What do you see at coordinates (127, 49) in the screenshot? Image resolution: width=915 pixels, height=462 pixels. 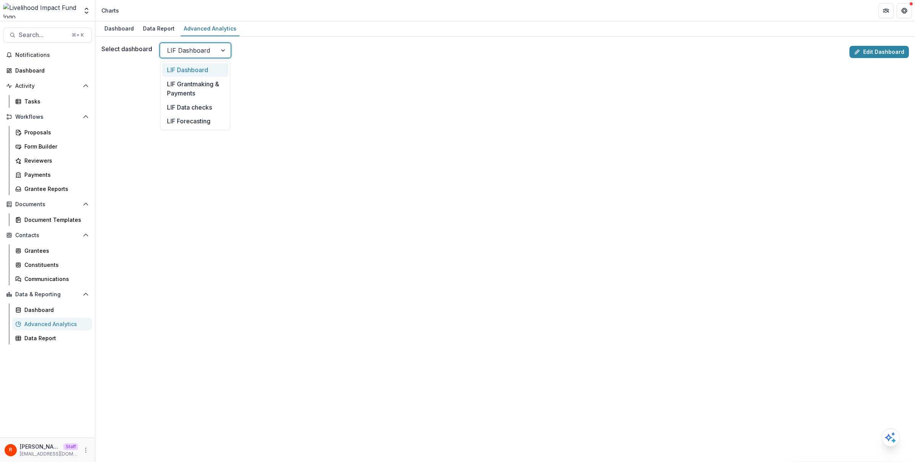 I see `label: Select dashboard` at bounding box center [127, 49].